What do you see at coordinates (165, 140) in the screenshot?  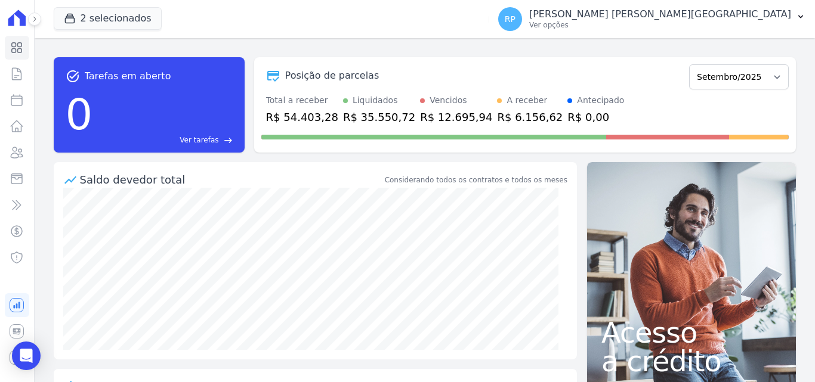 I see `a: Ver tarefas east` at bounding box center [165, 140].